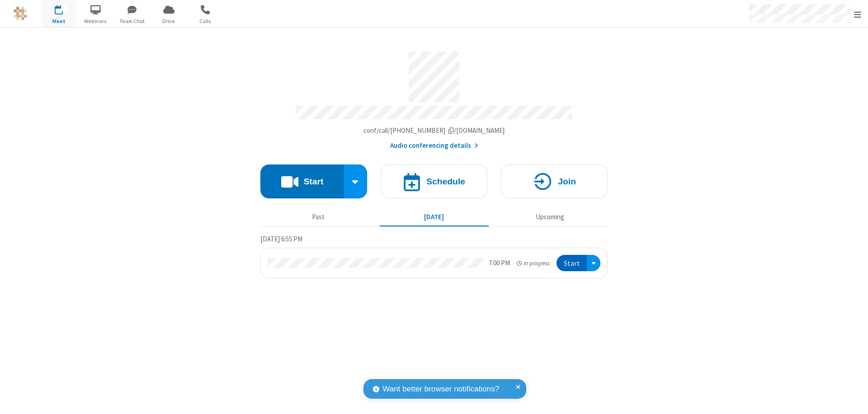  I want to click on div: 7:00 PM, so click(499, 264).